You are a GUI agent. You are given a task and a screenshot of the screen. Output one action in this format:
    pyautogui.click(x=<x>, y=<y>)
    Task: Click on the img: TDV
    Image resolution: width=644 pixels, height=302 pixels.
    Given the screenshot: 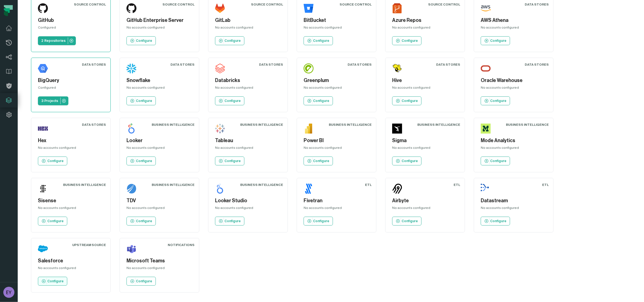 What is the action you would take?
    pyautogui.click(x=131, y=188)
    